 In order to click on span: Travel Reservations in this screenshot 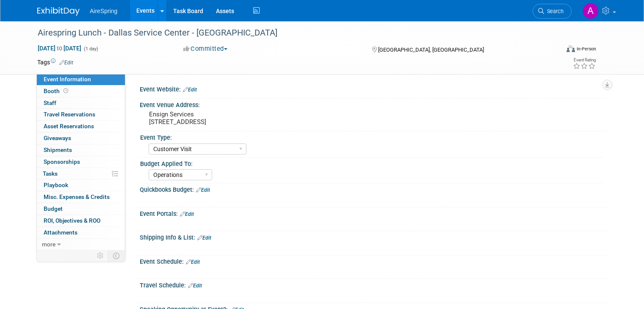, I will do `click(69, 114)`.